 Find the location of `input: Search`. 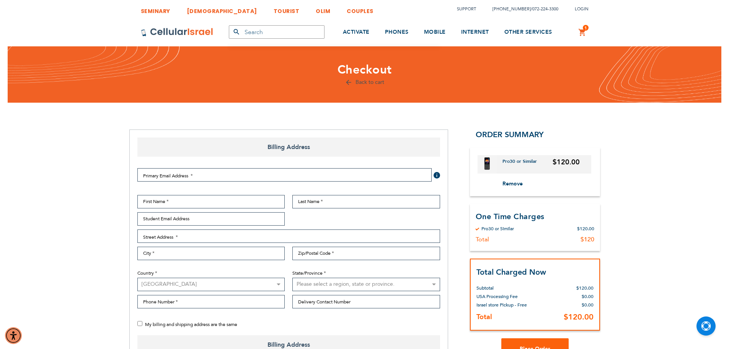

input: Search is located at coordinates (277, 32).